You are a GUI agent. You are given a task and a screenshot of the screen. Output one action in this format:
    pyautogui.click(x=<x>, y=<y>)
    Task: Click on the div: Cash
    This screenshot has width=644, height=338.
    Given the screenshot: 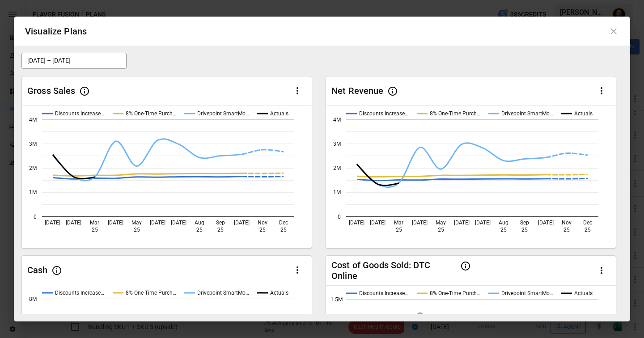 What is the action you would take?
    pyautogui.click(x=37, y=270)
    